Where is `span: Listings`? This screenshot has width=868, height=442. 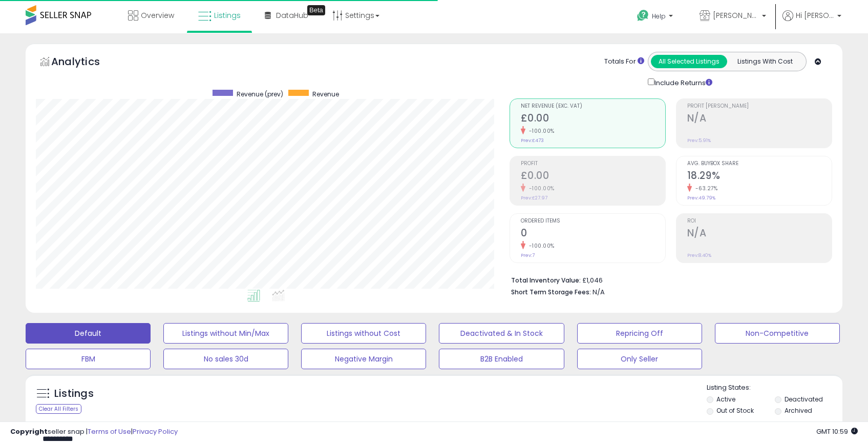
span: Listings is located at coordinates (227, 16).